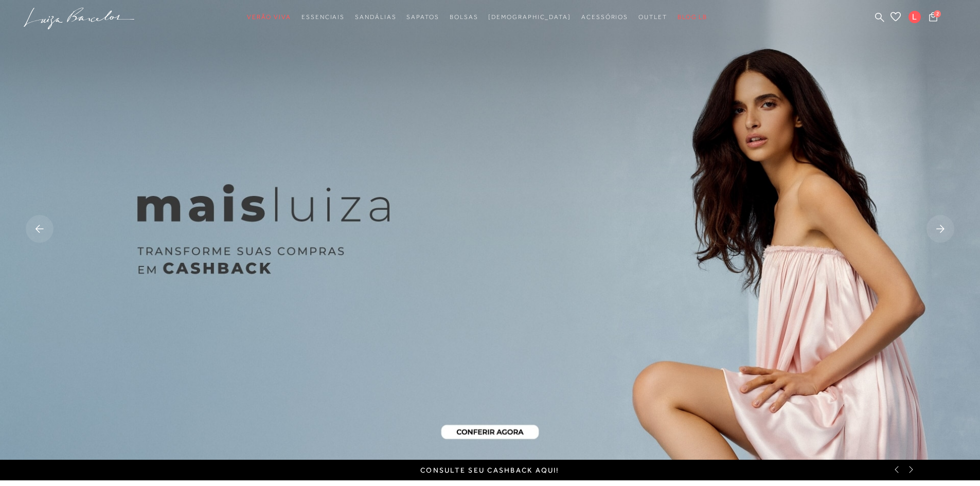 The image size is (980, 486). I want to click on span: Verão Viva, so click(269, 17).